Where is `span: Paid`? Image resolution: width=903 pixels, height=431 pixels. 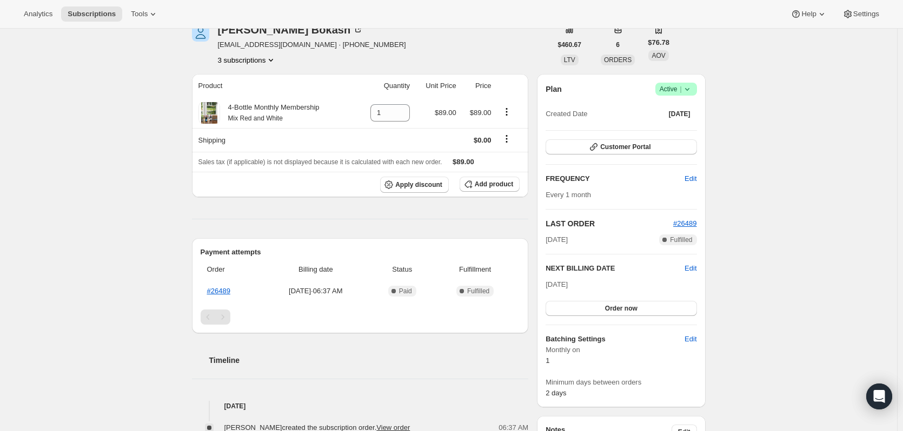 span: Paid is located at coordinates (406, 291).